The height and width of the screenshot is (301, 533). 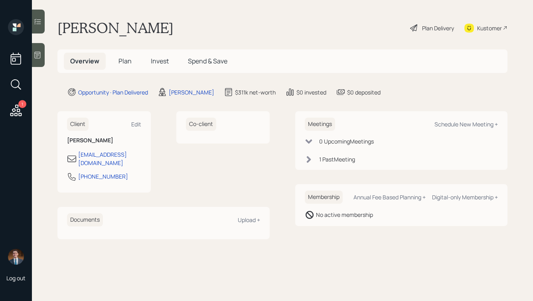 I want to click on div: Digital-only Membership +, so click(x=465, y=197).